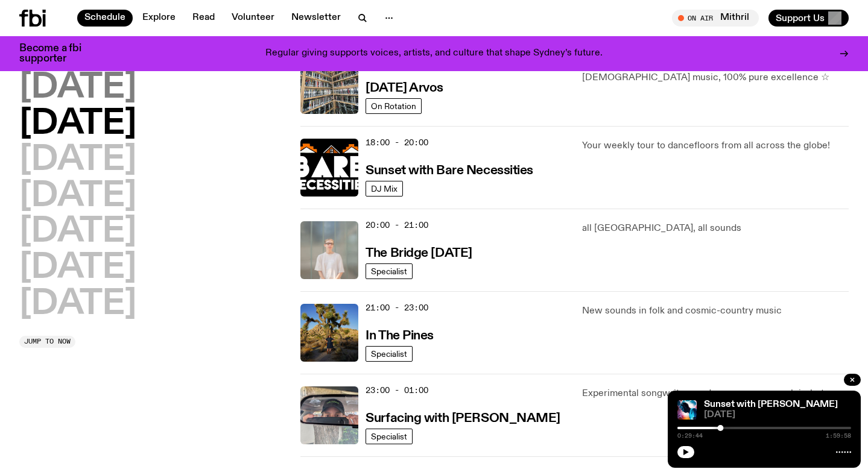  Describe the element at coordinates (399, 336) in the screenshot. I see `h3: In The Pines` at that location.